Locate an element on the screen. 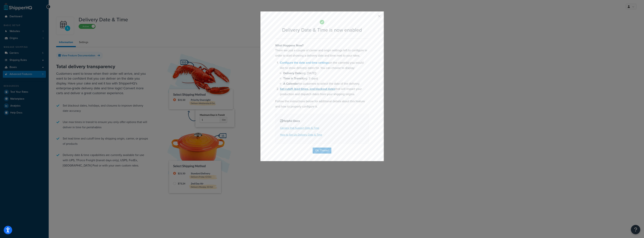  a: Set cutoff, lead times, and blackout dates is located at coordinates (307, 89).